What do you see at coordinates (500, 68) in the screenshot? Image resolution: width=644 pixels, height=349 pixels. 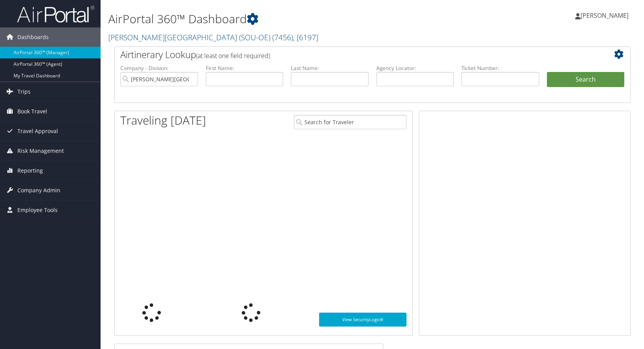 I see `label: Ticket Number:` at bounding box center [500, 68].